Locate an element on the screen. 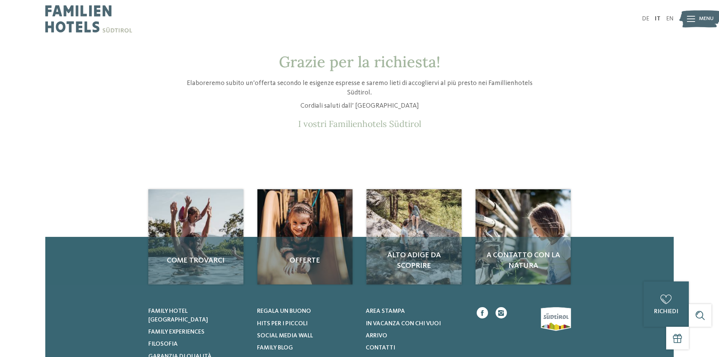 This screenshot has height=357, width=719. a: Social Media Wall is located at coordinates (307, 336).